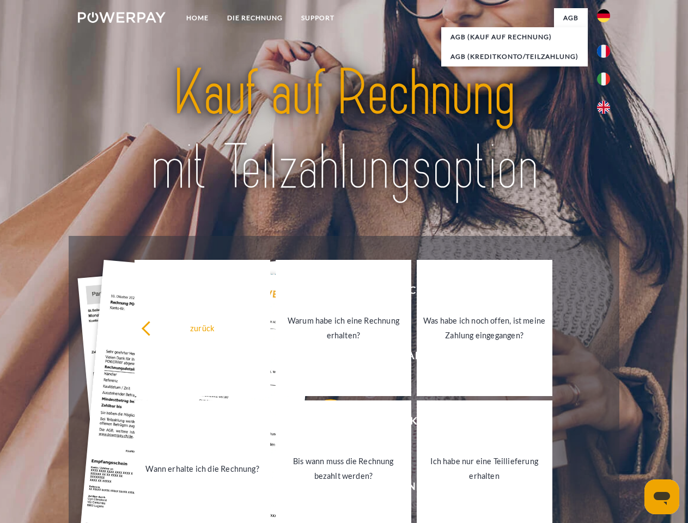 The image size is (688, 523). What do you see at coordinates (484, 328) in the screenshot?
I see `a: Was habe ich noch offen, ist meine Zahlung eingegangen?` at bounding box center [484, 328].